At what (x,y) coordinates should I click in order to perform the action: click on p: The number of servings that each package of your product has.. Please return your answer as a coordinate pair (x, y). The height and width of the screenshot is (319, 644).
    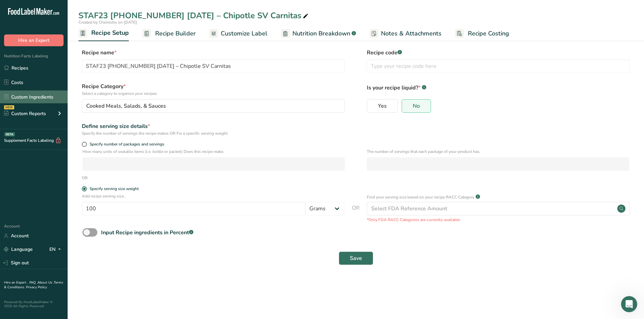
    Looking at the image, I should click on (498, 152).